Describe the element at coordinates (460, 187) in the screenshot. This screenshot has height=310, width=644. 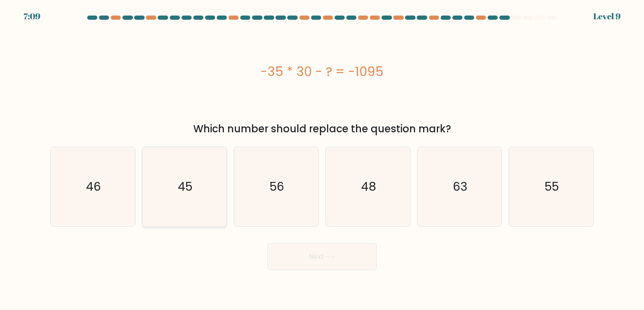
I see `text: 63` at that location.